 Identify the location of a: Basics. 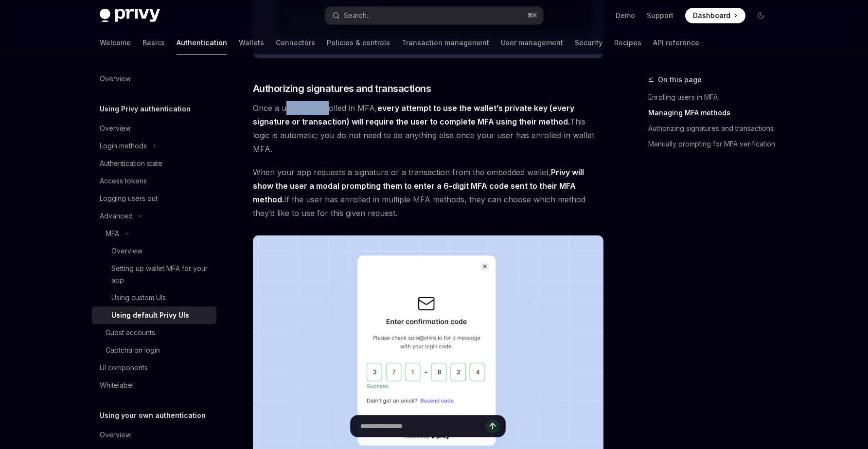
(154, 43).